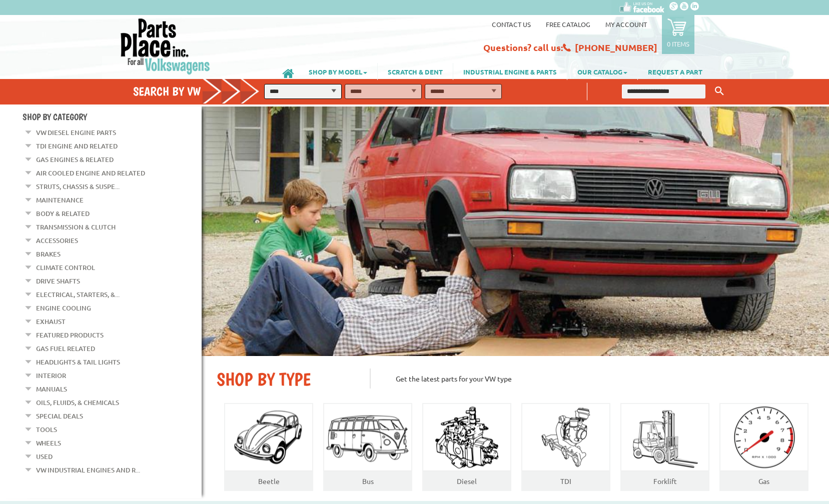 The image size is (829, 504). I want to click on img: Parts Place Inc!, so click(165, 46).